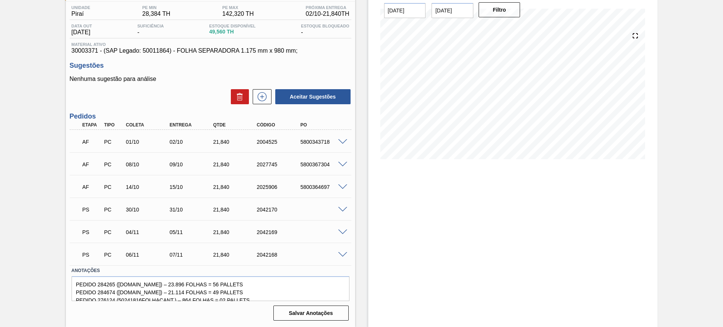  Describe the element at coordinates (279, 210) in the screenshot. I see `div: 2042170` at that location.